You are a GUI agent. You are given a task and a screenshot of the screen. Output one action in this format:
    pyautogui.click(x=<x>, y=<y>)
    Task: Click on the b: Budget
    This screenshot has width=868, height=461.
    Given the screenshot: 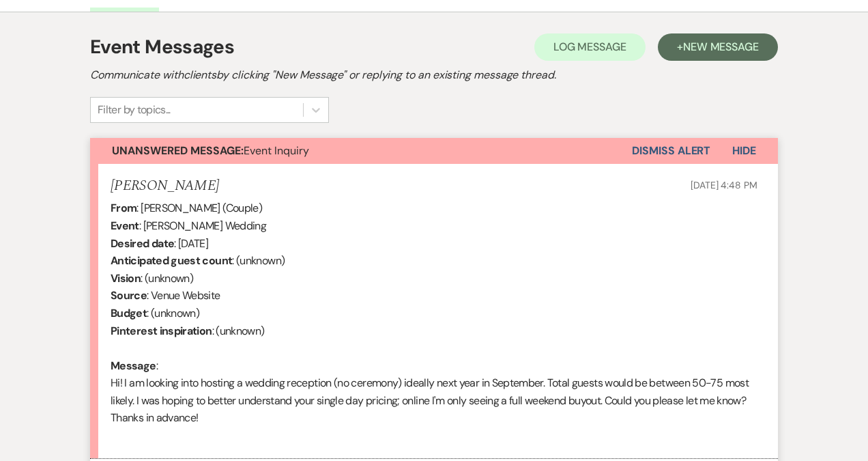 What is the action you would take?
    pyautogui.click(x=128, y=313)
    